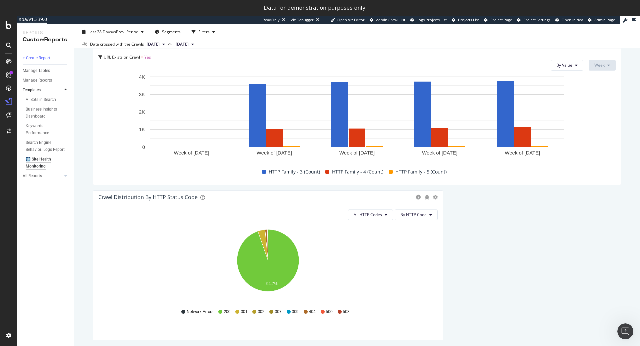  Describe the element at coordinates (465, 20) in the screenshot. I see `a: Projects List` at that location.